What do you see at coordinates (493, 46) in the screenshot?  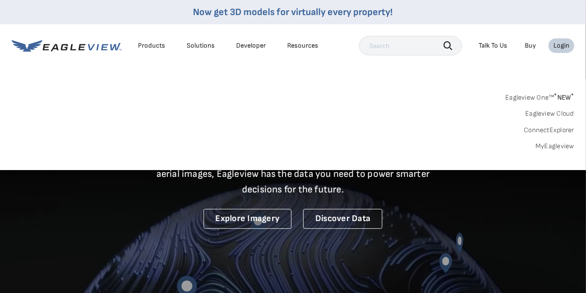 I see `div: Talk To Us` at bounding box center [493, 46].